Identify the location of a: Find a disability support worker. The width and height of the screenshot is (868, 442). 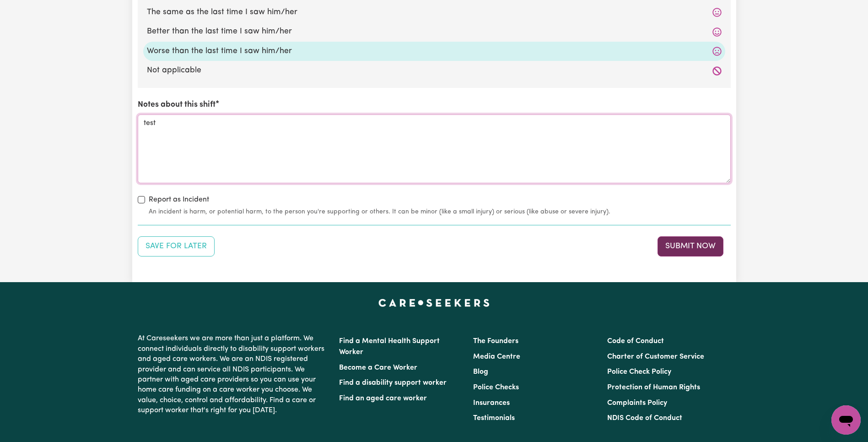
(392, 383).